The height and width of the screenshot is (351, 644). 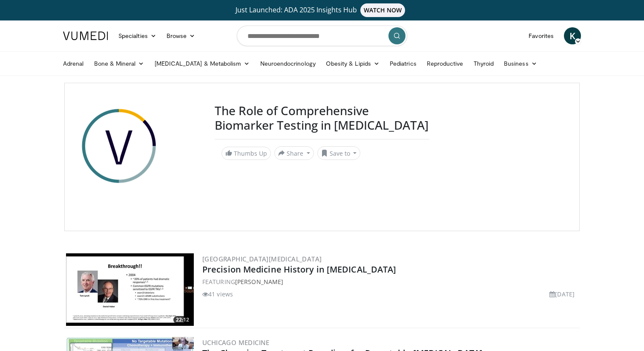 I want to click on button: Share, so click(x=294, y=153).